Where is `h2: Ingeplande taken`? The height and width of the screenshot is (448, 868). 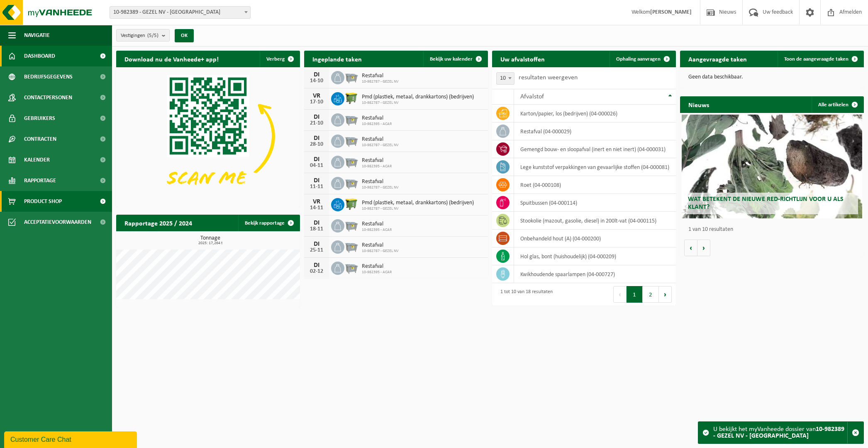 h2: Ingeplande taken is located at coordinates (337, 59).